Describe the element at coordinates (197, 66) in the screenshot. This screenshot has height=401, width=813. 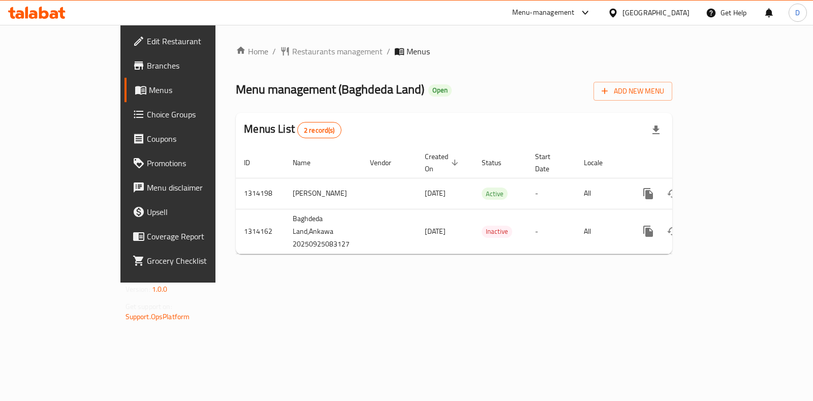
I see `span: Branches` at that location.